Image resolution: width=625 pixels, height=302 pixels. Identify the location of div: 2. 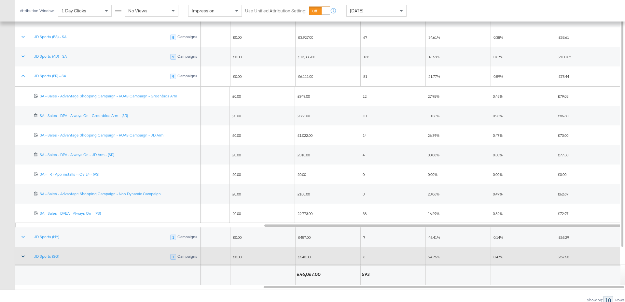
(173, 57).